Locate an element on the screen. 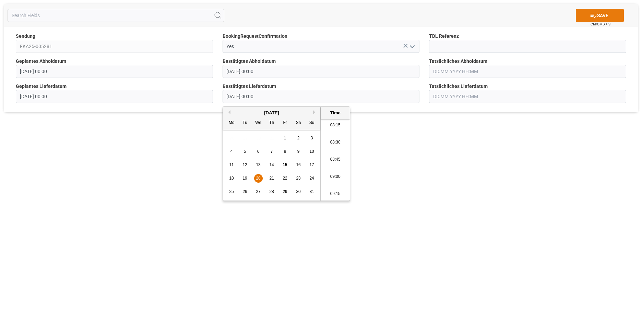 The width and height of the screenshot is (642, 320). div: Choose Thursday, August 21st, 2025 is located at coordinates (272, 178).